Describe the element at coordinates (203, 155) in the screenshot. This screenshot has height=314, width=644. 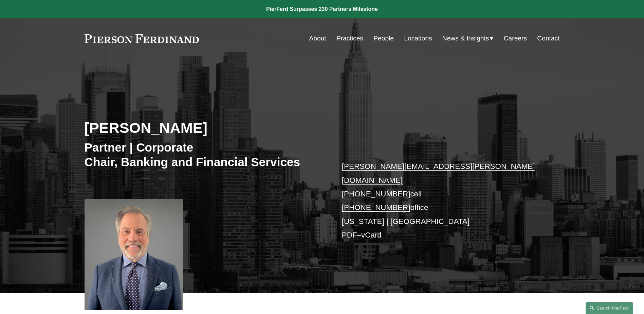
I see `h3: Partner | Corporate Chair, Banking and Financial Services` at that location.